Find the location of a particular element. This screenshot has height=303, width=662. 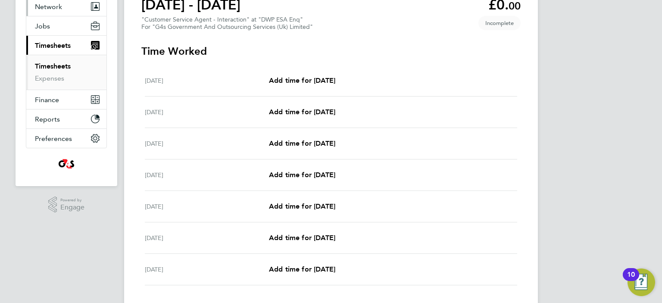

a: Powered byEngage is located at coordinates (66, 205).